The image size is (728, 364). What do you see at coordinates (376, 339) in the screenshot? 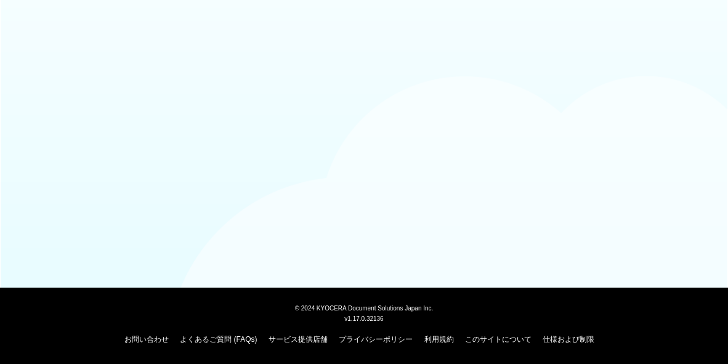
I see `a: プライバシーポリシー` at bounding box center [376, 339].